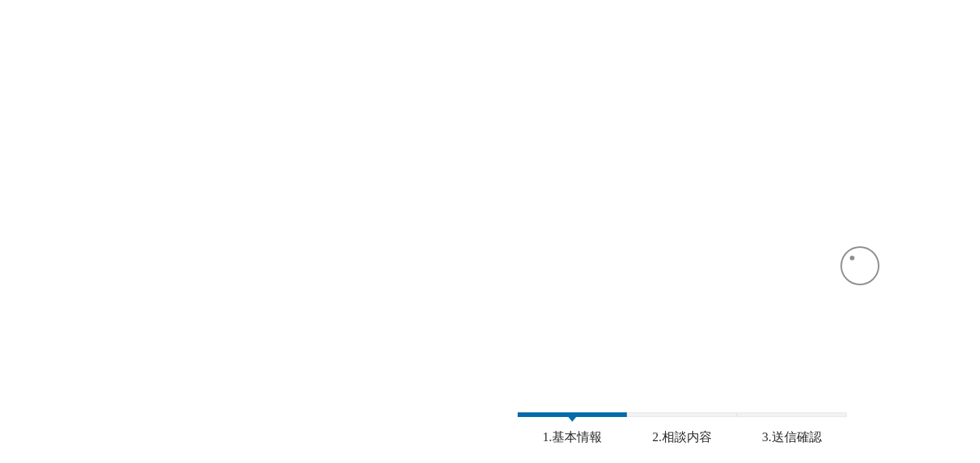 This screenshot has width=980, height=463. Describe the element at coordinates (682, 437) in the screenshot. I see `span: 2.相談内容` at that location.